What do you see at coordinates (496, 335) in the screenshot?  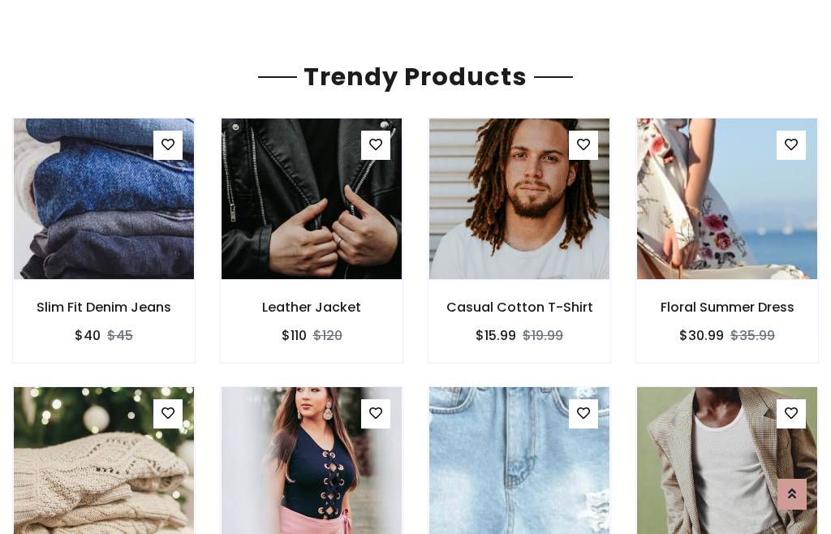 I see `h6: $15.99` at bounding box center [496, 335].